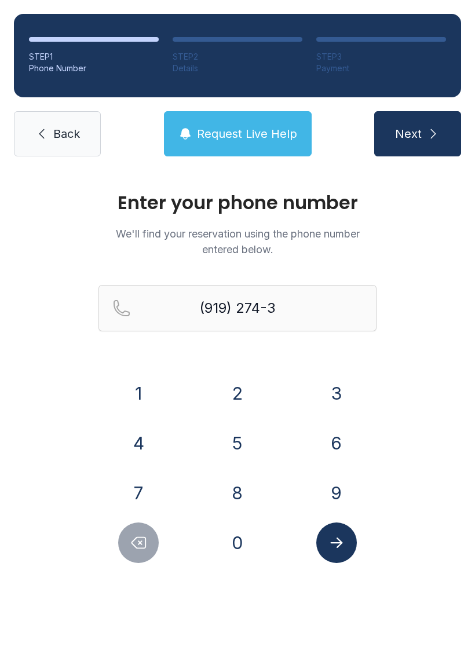  Describe the element at coordinates (138, 542) in the screenshot. I see `button: Delete number` at that location.